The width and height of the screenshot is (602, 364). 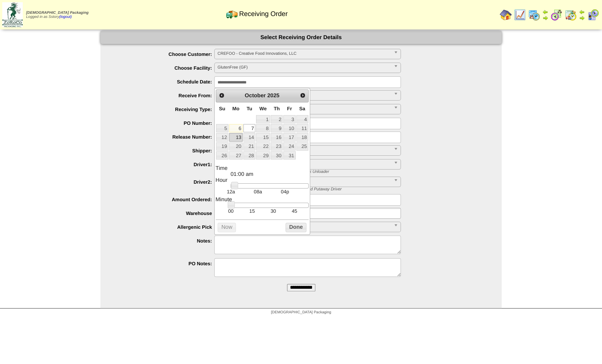 What do you see at coordinates (277, 119) in the screenshot?
I see `a: 2` at bounding box center [277, 119].